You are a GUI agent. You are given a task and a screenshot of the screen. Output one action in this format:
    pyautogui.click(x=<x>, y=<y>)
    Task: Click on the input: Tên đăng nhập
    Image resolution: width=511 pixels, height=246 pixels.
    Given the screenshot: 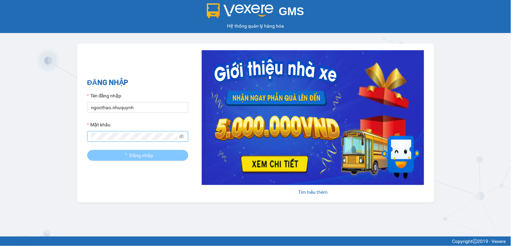 What is the action you would take?
    pyautogui.click(x=138, y=107)
    